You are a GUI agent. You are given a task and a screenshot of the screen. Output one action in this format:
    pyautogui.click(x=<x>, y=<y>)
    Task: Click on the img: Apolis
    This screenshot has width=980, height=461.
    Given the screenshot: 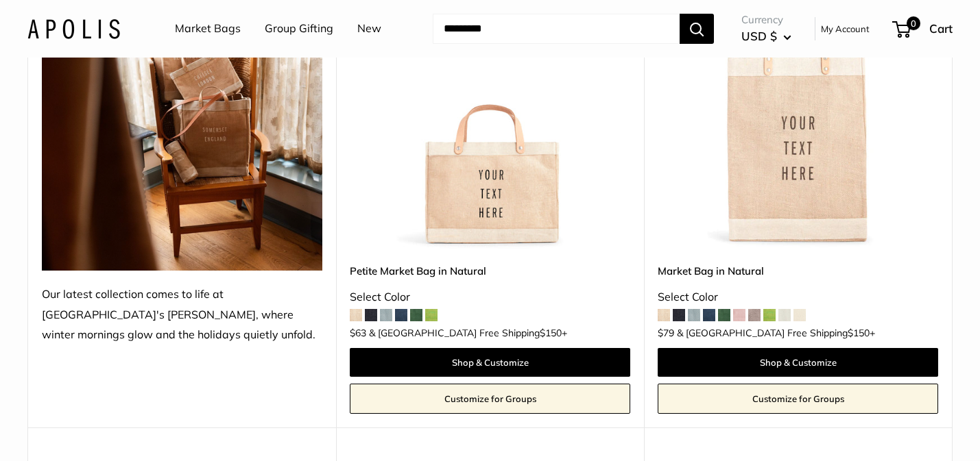 What is the action you would take?
    pyautogui.click(x=73, y=28)
    